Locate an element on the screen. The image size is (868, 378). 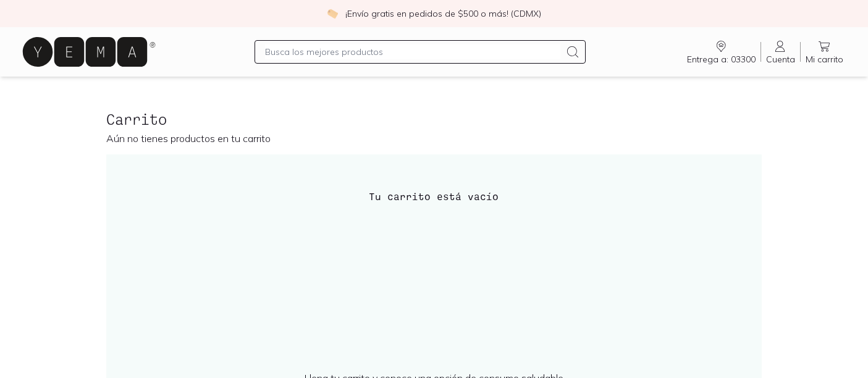
p: Aún no tienes productos en tu carrito is located at coordinates (434, 138).